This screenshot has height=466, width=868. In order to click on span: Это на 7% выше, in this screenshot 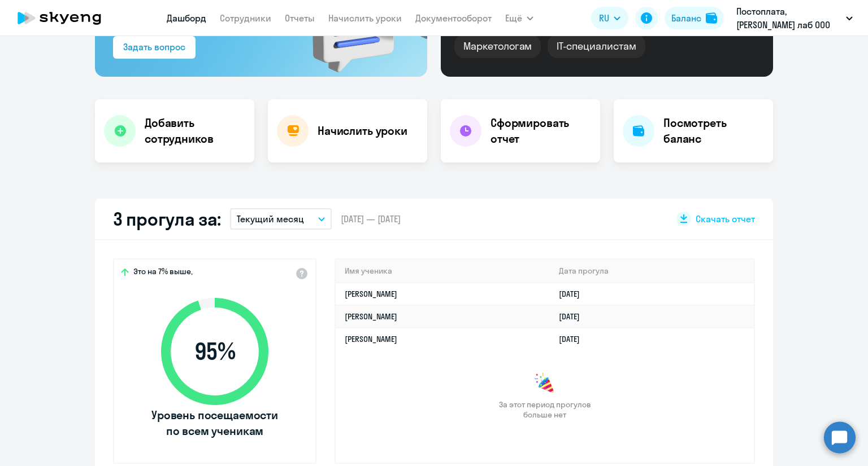, I will do `click(163, 273)`.